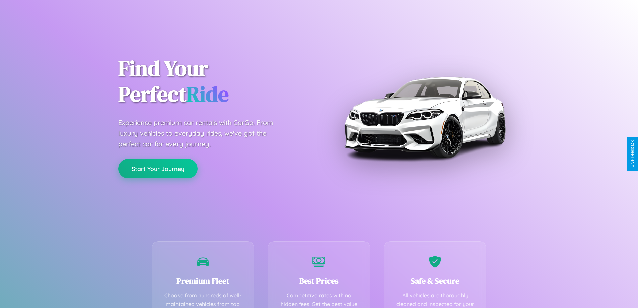 Image resolution: width=638 pixels, height=308 pixels. I want to click on h1: Find Your Perfect, so click(214, 81).